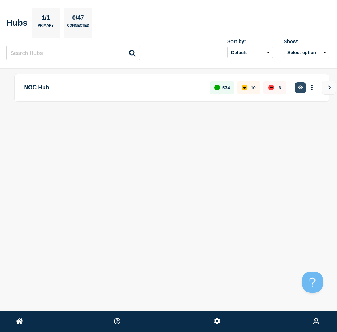  I want to click on div: down, so click(271, 88).